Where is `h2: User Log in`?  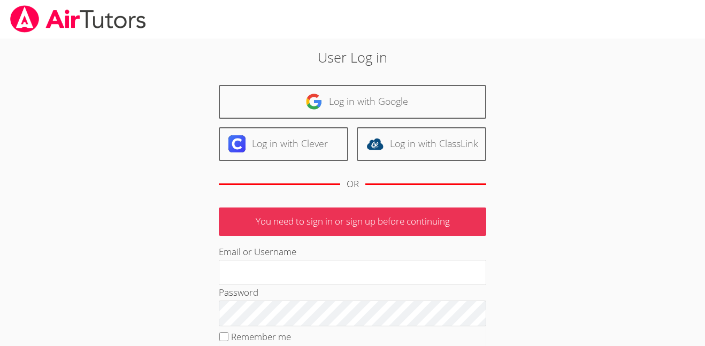
h2: User Log in is located at coordinates (353, 57).